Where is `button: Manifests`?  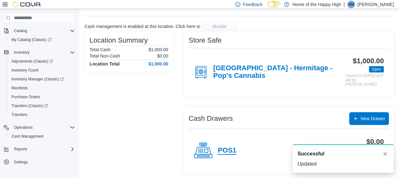 button: Manifests is located at coordinates (42, 88).